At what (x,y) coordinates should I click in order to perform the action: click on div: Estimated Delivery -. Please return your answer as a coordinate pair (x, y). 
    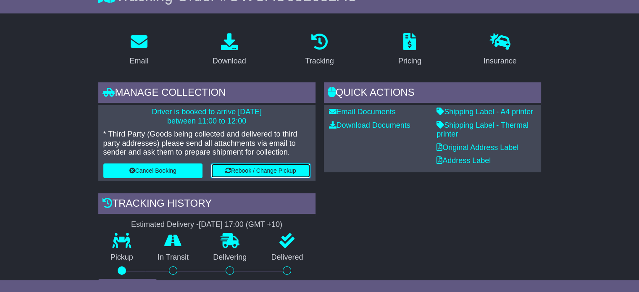
    Looking at the image, I should click on (207, 225).